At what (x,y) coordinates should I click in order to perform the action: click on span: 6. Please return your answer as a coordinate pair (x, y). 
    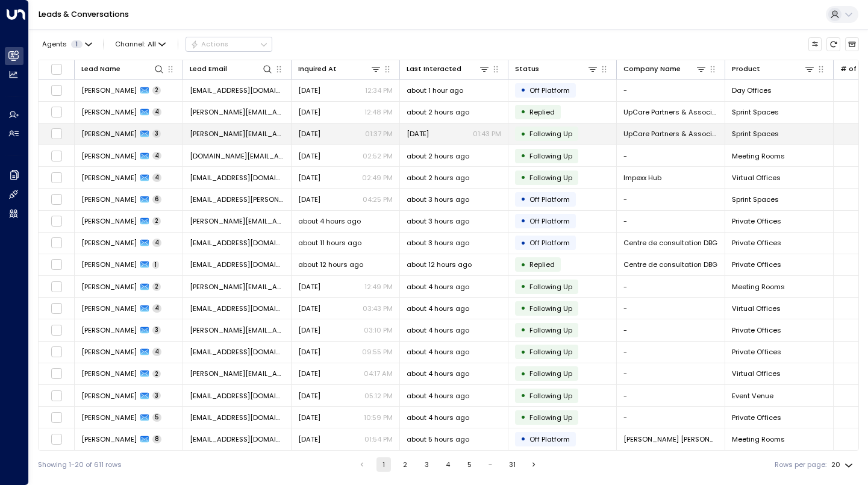
    Looking at the image, I should click on (157, 199).